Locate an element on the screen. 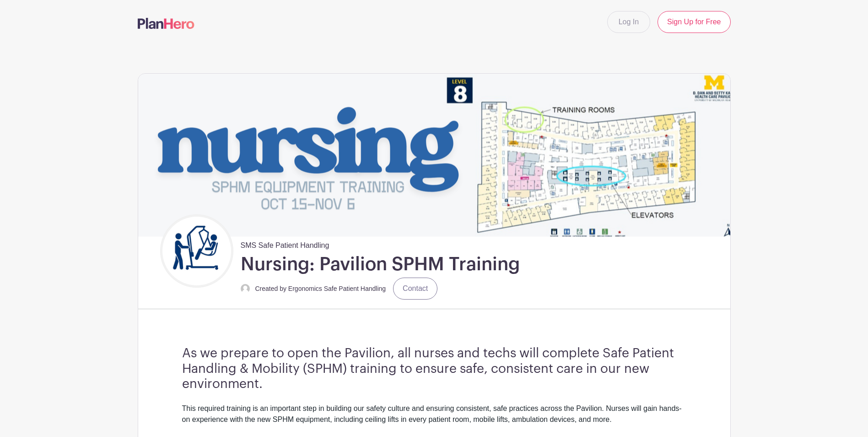 This screenshot has width=868, height=437. a: Contact is located at coordinates (415, 289).